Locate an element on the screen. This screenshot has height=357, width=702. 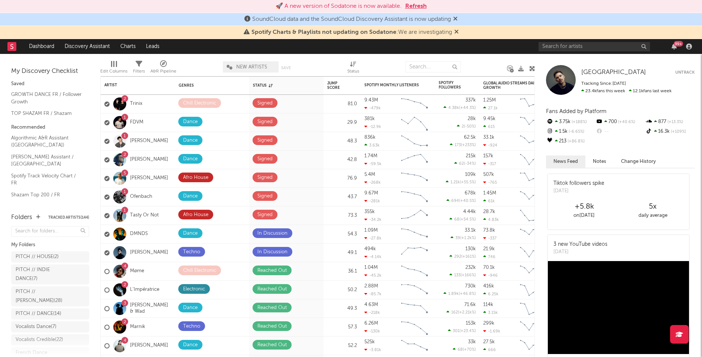
span: 173 is located at coordinates (458, 145).